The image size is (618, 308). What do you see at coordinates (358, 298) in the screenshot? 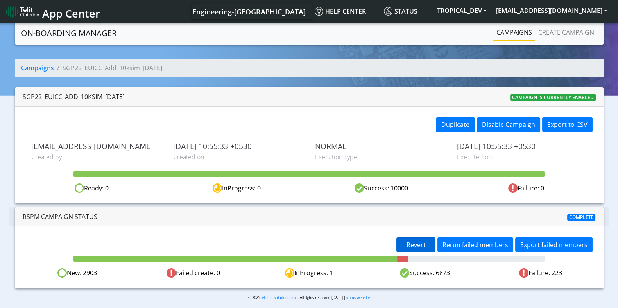
I see `a: Status website` at bounding box center [358, 298].